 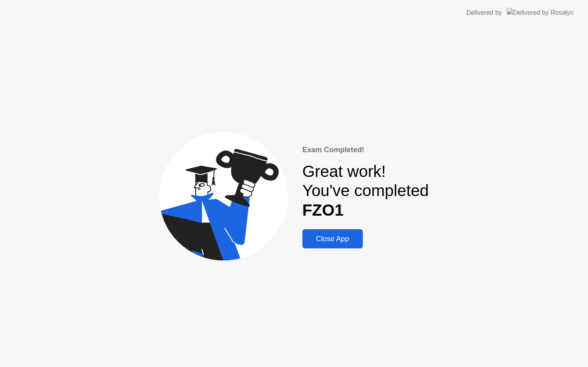 What do you see at coordinates (366, 150) in the screenshot?
I see `div: Exam Completed!` at bounding box center [366, 150].